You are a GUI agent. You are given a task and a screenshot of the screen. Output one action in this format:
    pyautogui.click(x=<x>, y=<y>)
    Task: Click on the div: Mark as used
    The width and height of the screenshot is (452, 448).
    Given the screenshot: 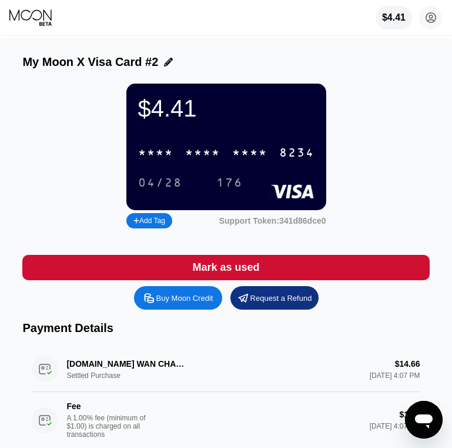 What is the action you would take?
    pyautogui.click(x=226, y=267)
    